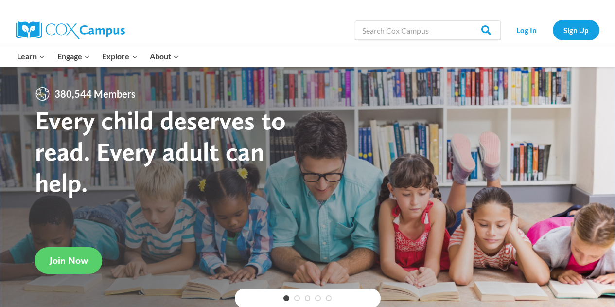  Describe the element at coordinates (95, 94) in the screenshot. I see `span: 380,544 Members` at that location.